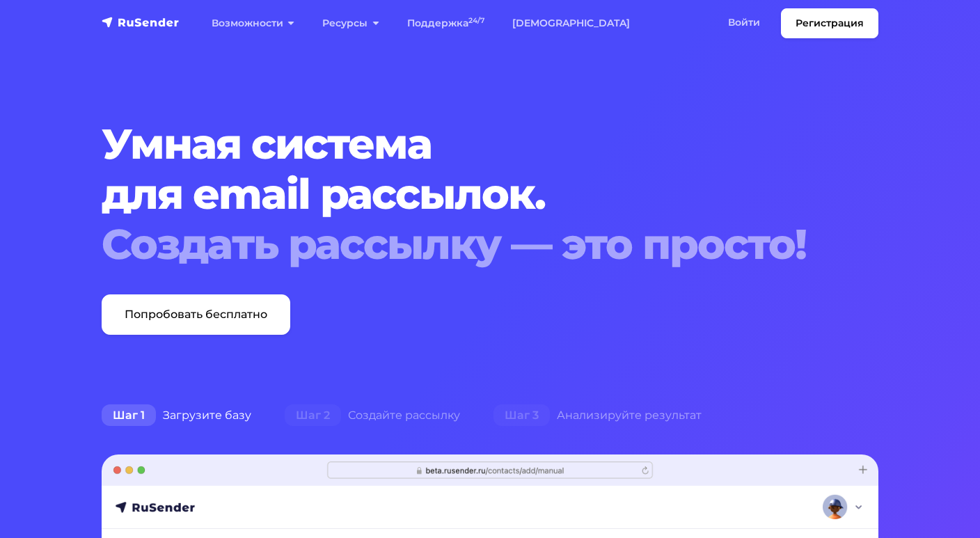 Image resolution: width=980 pixels, height=538 pixels. I want to click on div: Создать рассылку — это просто!, so click(457, 245).